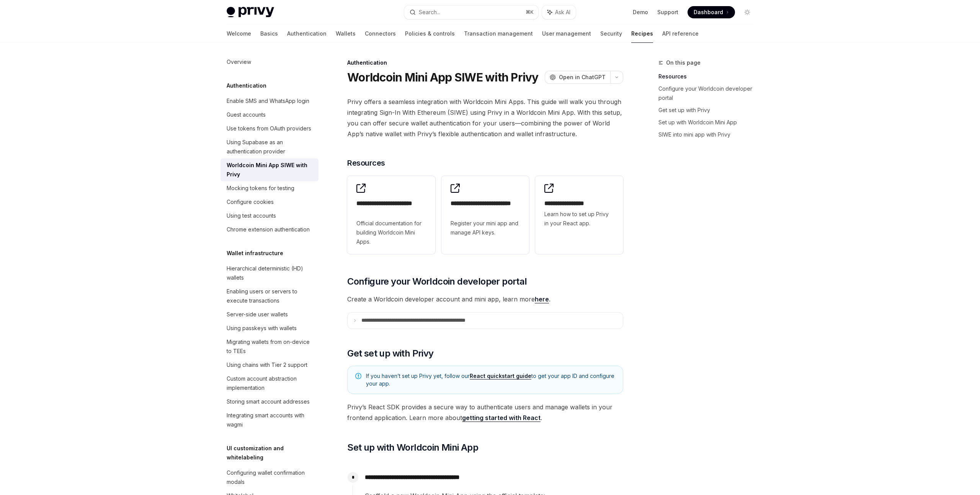 The width and height of the screenshot is (980, 495). Describe the element at coordinates (680, 34) in the screenshot. I see `a: API reference` at that location.